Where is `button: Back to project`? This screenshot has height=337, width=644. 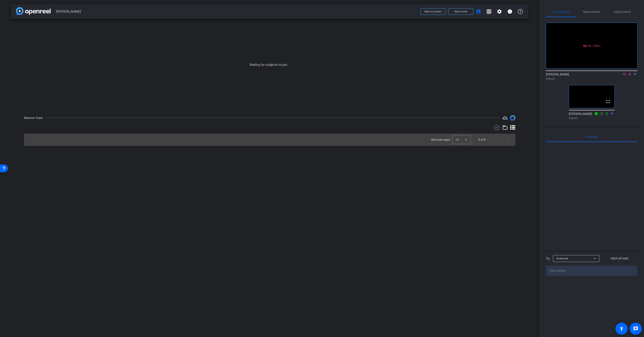 button: Back to project is located at coordinates (433, 12).